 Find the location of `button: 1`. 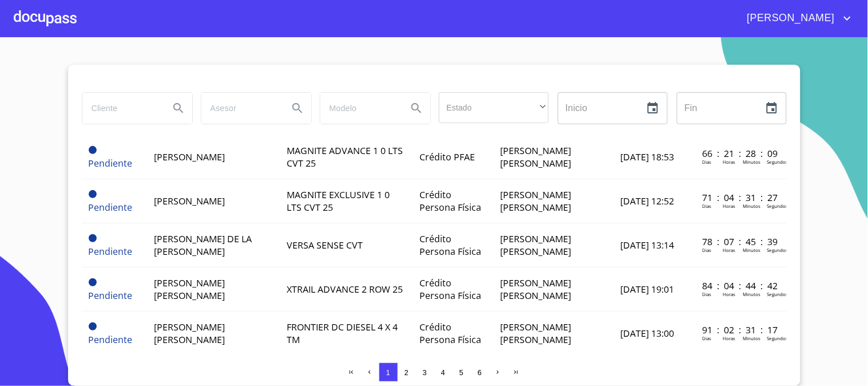

button: 1 is located at coordinates (389, 372).